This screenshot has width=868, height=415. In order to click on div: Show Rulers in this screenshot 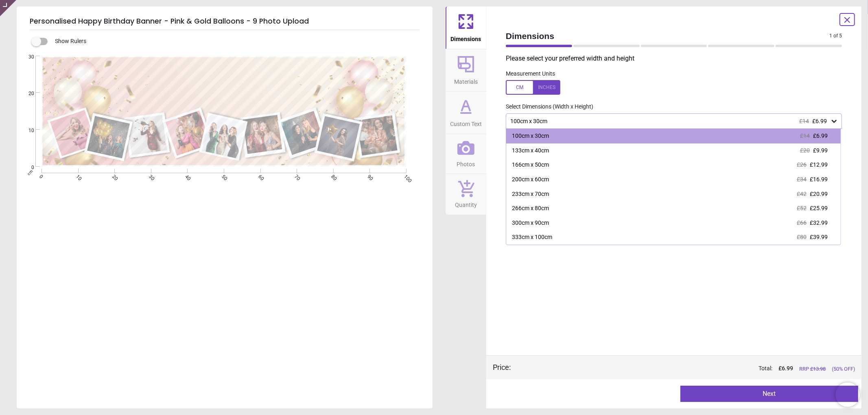, I will do `click(234, 42)`.